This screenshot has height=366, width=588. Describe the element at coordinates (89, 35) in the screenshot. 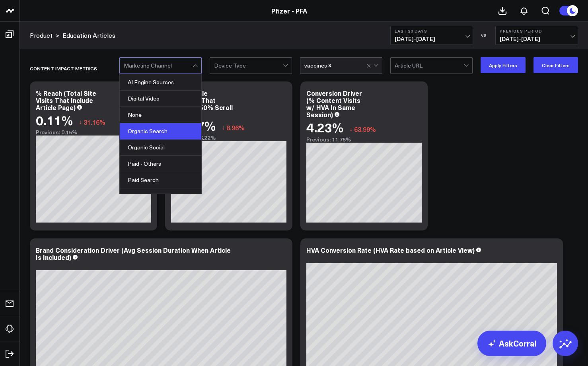

I see `a: Education Articles` at that location.